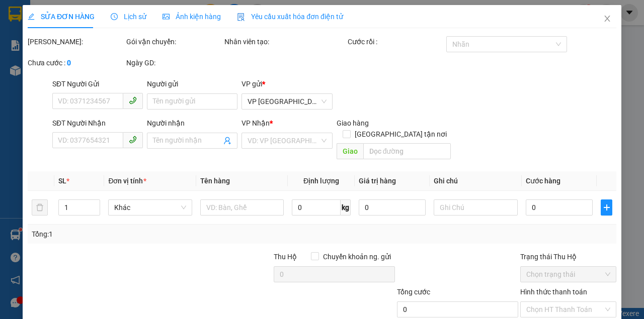 The image size is (644, 319). What do you see at coordinates (352, 123) in the screenshot?
I see `span: Giao hàng` at bounding box center [352, 123].